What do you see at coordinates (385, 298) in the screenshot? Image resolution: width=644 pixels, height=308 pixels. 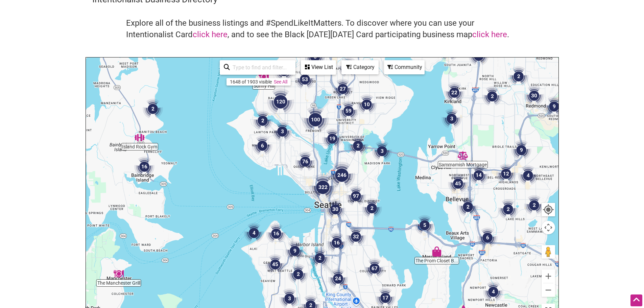 I see `div: 17` at bounding box center [385, 298].